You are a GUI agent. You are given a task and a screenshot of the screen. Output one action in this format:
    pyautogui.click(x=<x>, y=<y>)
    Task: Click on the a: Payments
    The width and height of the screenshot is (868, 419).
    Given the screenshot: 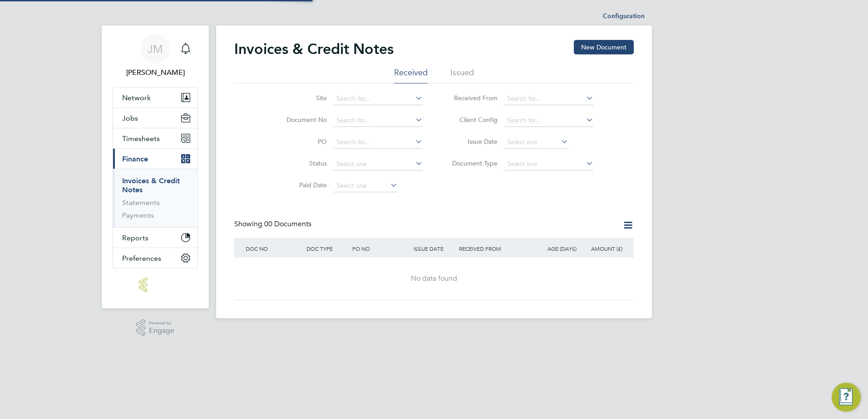 What is the action you would take?
    pyautogui.click(x=138, y=215)
    